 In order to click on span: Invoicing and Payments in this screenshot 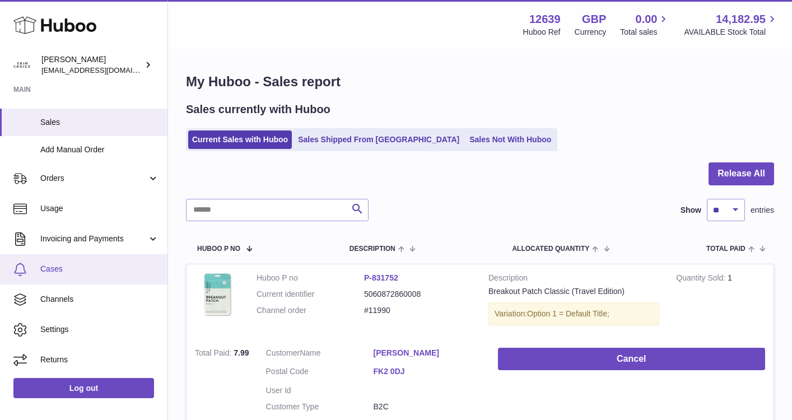, I will do `click(94, 239)`.